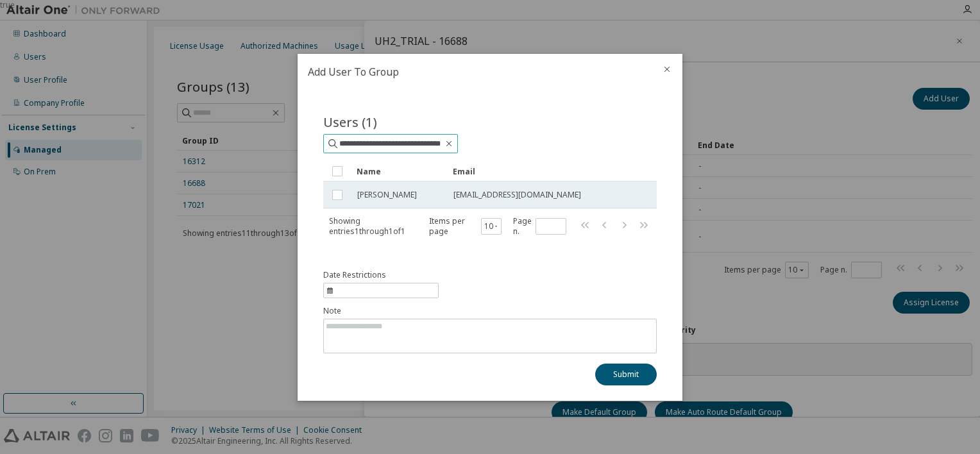 The image size is (980, 454). What do you see at coordinates (490, 310) in the screenshot?
I see `label: Note` at bounding box center [490, 310].